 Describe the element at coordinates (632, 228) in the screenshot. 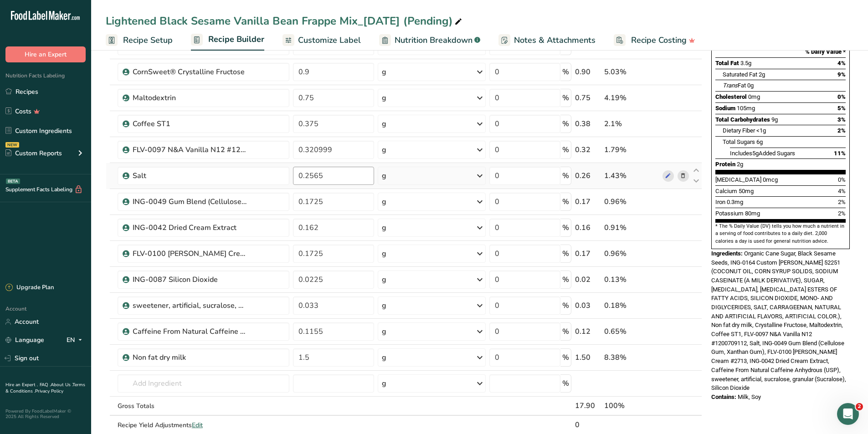

I see `div: 0.91%` at that location.